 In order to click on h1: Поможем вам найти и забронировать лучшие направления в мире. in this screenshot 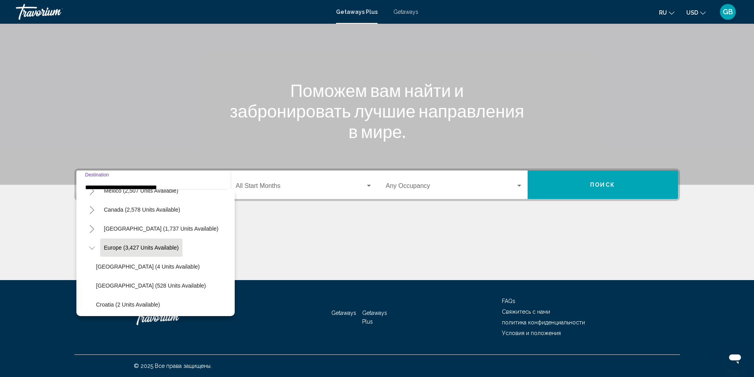, I will do `click(377, 111)`.